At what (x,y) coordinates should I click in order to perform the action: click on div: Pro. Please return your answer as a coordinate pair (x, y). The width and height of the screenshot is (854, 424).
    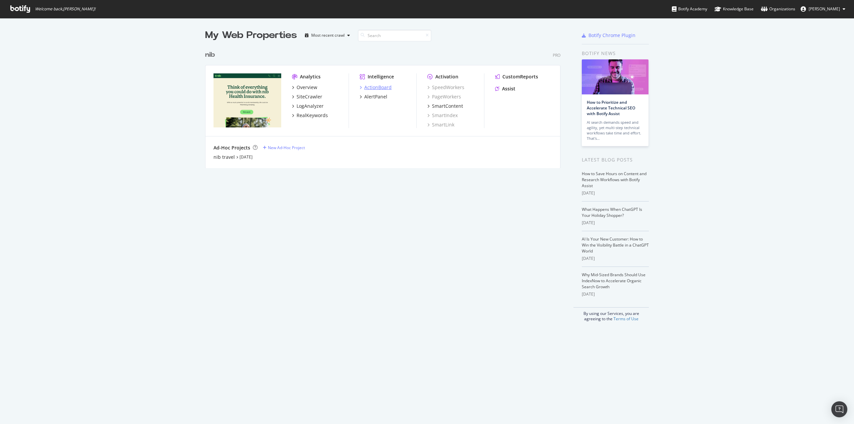
    Looking at the image, I should click on (556, 55).